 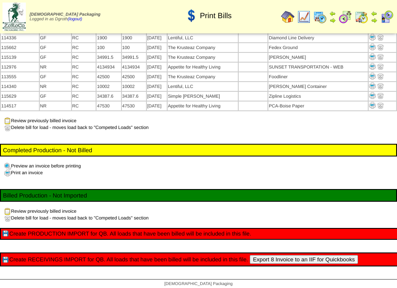 I want to click on img: print.gif, so click(x=8, y=173).